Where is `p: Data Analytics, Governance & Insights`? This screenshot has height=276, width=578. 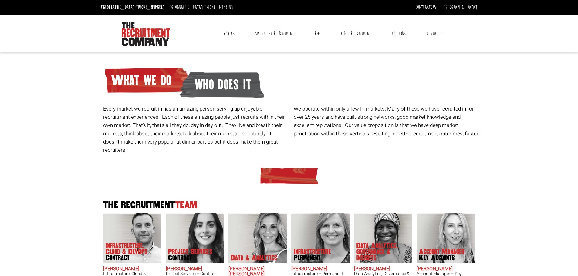
p: Data Analytics, Governance & Insights is located at coordinates (380, 252).